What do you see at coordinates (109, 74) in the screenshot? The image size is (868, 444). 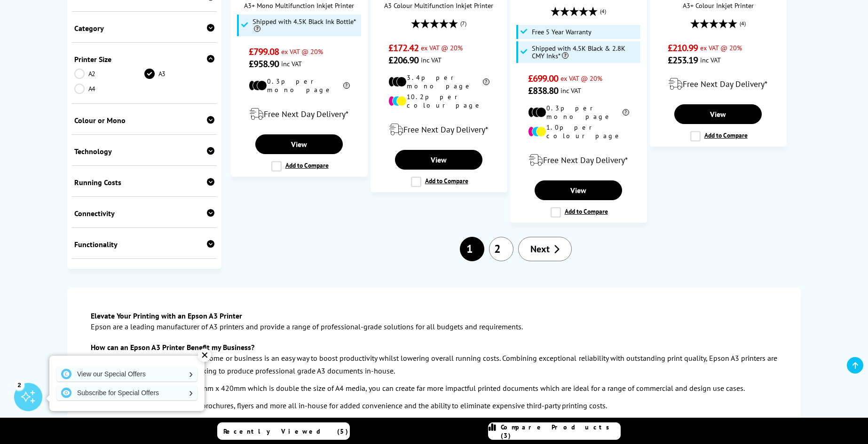 I see `a: A2` at bounding box center [109, 74].